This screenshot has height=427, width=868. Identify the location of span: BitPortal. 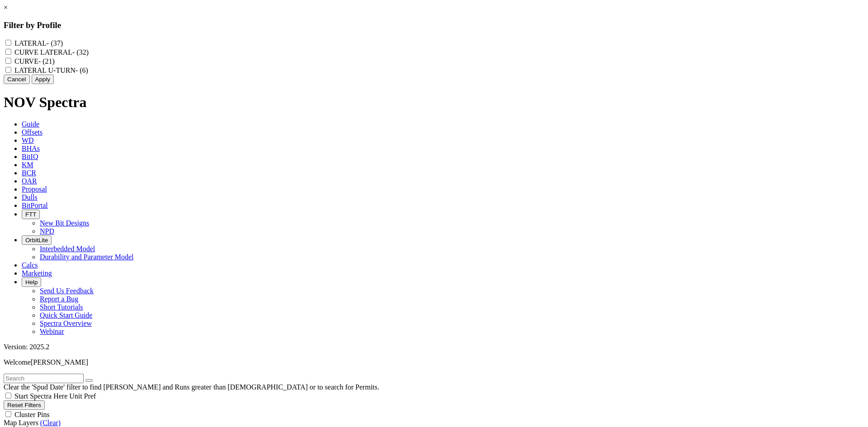
(35, 205).